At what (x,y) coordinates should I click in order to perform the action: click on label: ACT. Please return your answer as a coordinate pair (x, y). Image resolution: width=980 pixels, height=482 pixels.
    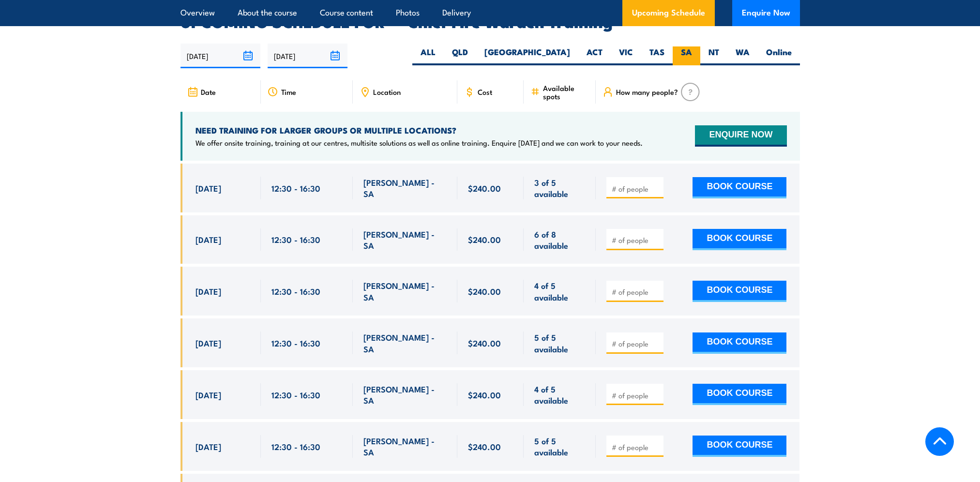
    Looking at the image, I should click on (594, 56).